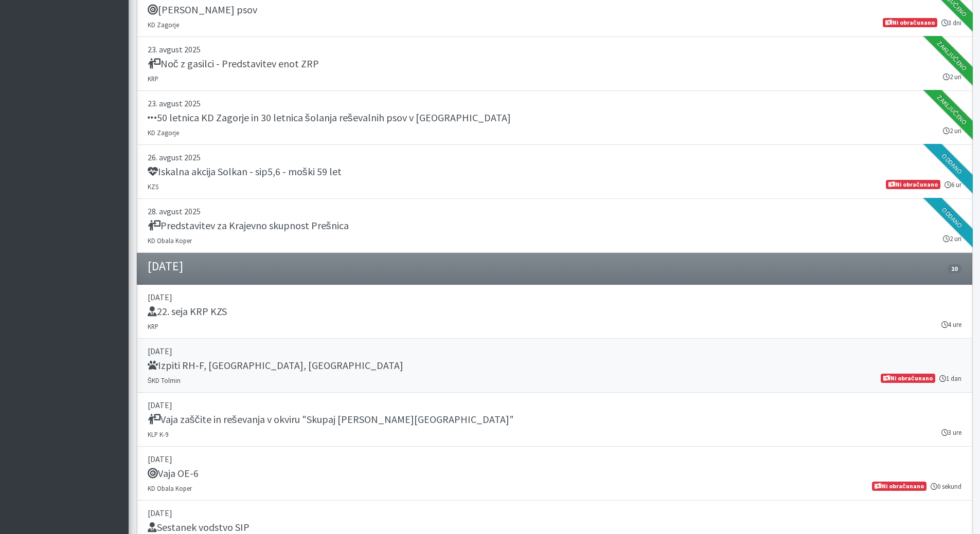 The height and width of the screenshot is (534, 980). I want to click on p: 28. avgust 2025, so click(555, 211).